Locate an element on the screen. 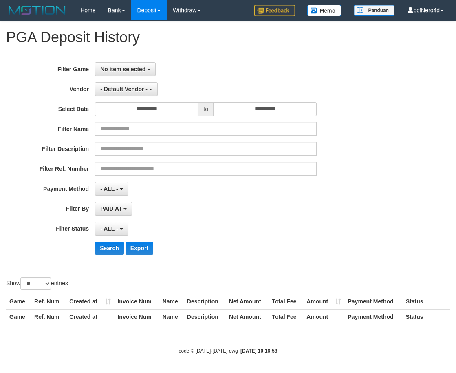 The image size is (456, 373). span: - Default Vendor - is located at coordinates (124, 89).